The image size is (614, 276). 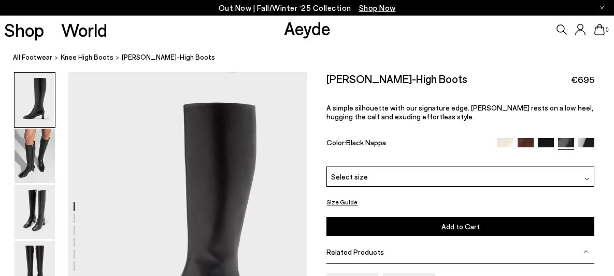 What do you see at coordinates (87, 57) in the screenshot?
I see `a: knee high boots` at bounding box center [87, 57].